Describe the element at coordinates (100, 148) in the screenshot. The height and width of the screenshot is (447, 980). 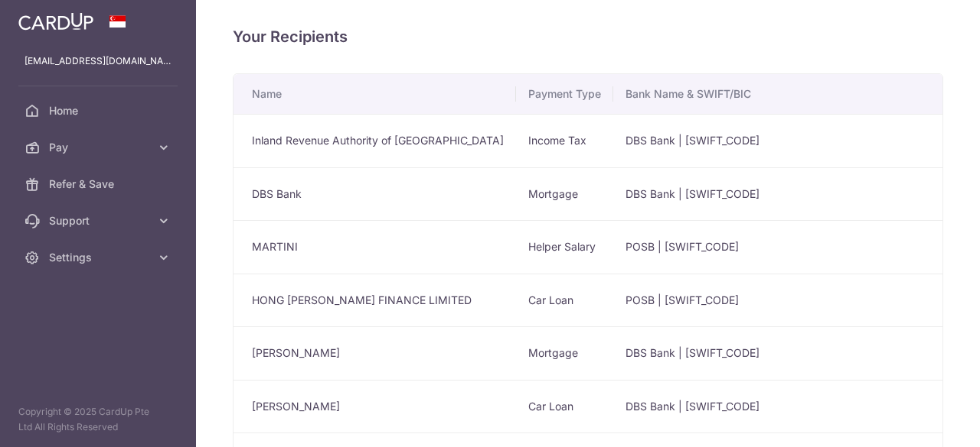
I see `span: Pay` at that location.